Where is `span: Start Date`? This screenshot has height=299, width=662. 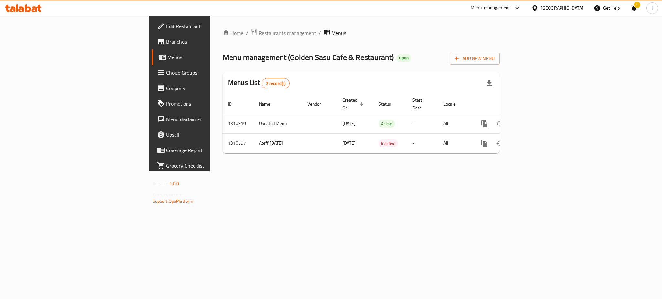 span: Start Date is located at coordinates (422, 104).